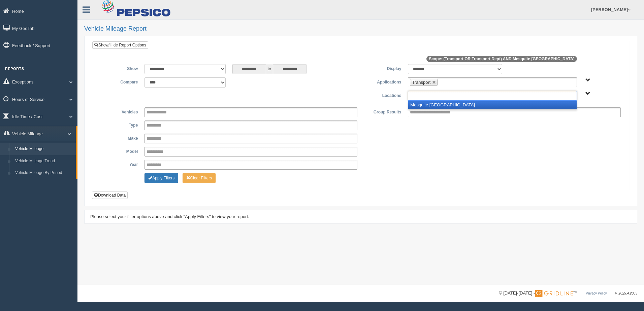  What do you see at coordinates (170, 217) in the screenshot?
I see `span: Please select your filter options above and click "Apply Filters" to view your report.` at bounding box center [170, 217].